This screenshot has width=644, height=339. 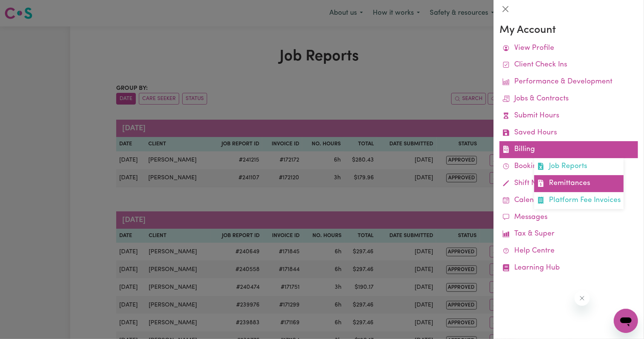 What do you see at coordinates (579, 166) in the screenshot?
I see `a: Job Reports` at bounding box center [579, 166].